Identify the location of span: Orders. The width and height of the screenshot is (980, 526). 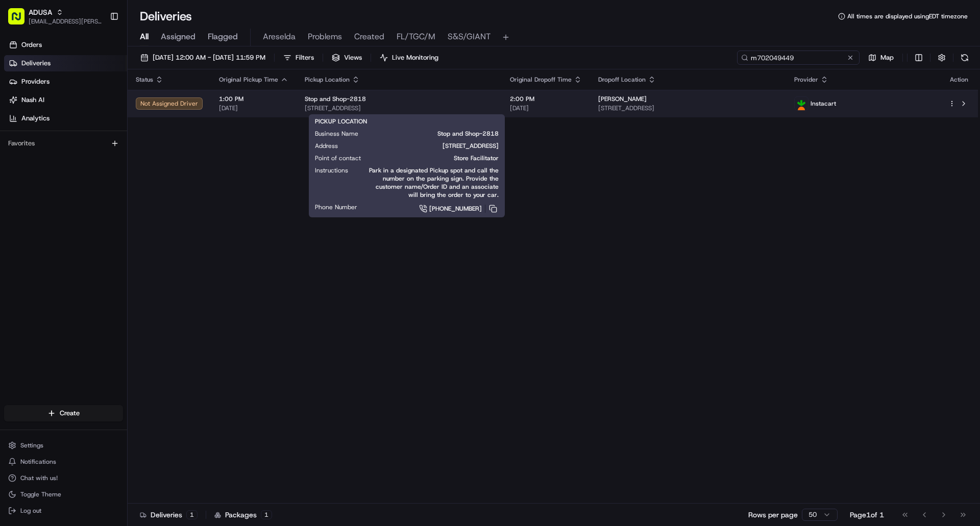
(32, 45).